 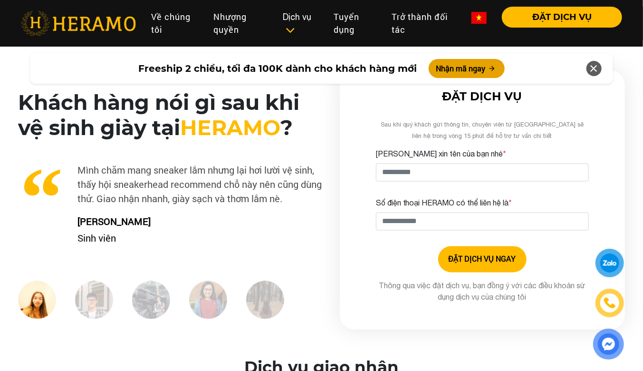 I want to click on img: subToggleIcon, so click(x=290, y=30).